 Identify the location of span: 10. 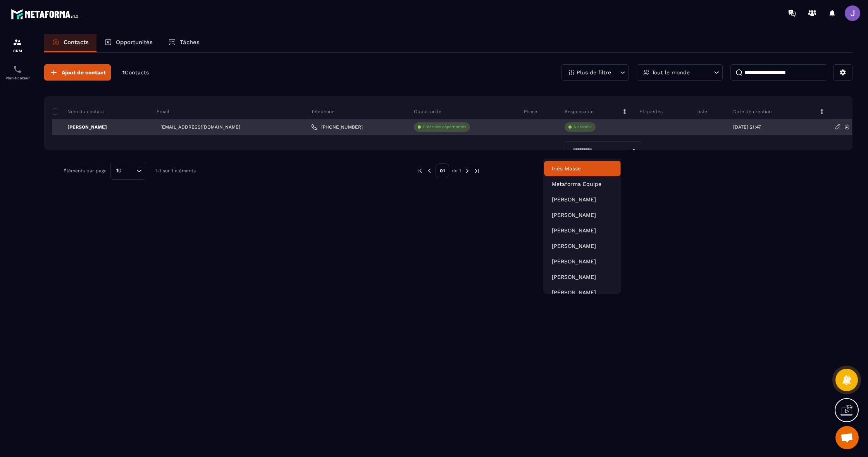
(119, 171).